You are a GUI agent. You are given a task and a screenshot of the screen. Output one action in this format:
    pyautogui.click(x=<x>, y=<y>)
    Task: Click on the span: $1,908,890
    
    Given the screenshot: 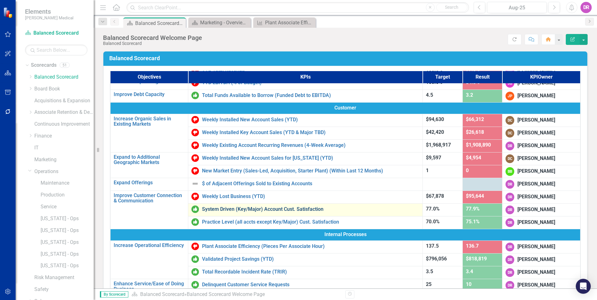 What is the action you would take?
    pyautogui.click(x=478, y=145)
    